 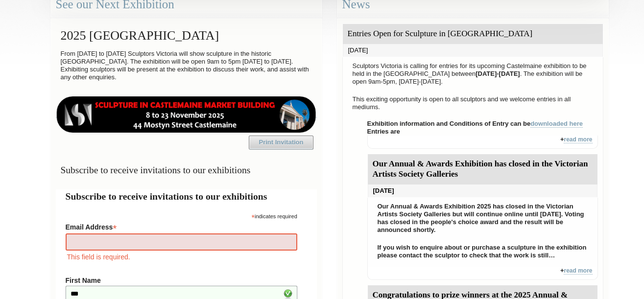 I want to click on div: indicates required, so click(x=181, y=215).